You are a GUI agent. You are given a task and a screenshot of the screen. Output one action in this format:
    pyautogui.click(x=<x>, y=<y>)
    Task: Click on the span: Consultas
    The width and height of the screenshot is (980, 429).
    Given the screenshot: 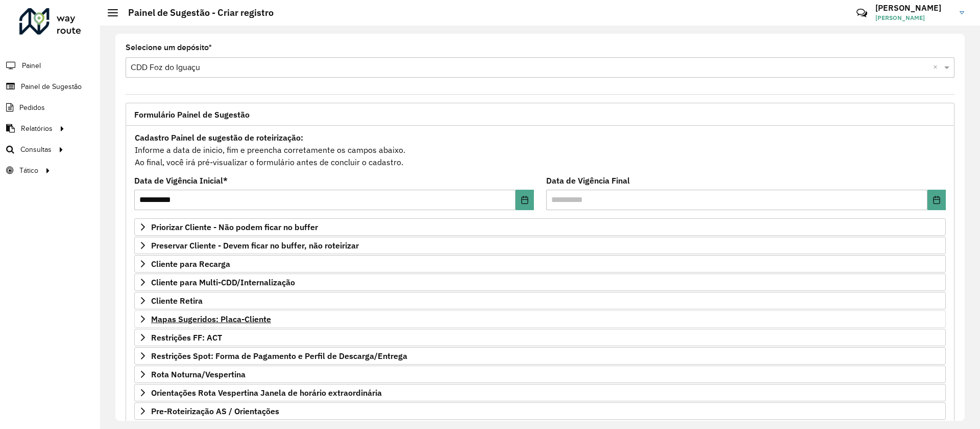 What is the action you would take?
    pyautogui.click(x=36, y=149)
    